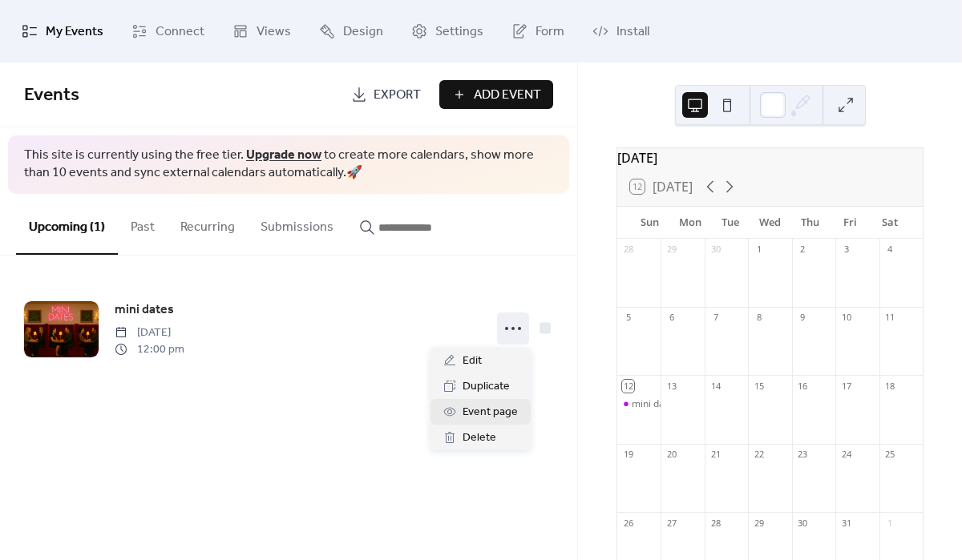  I want to click on div: 21, so click(715, 454).